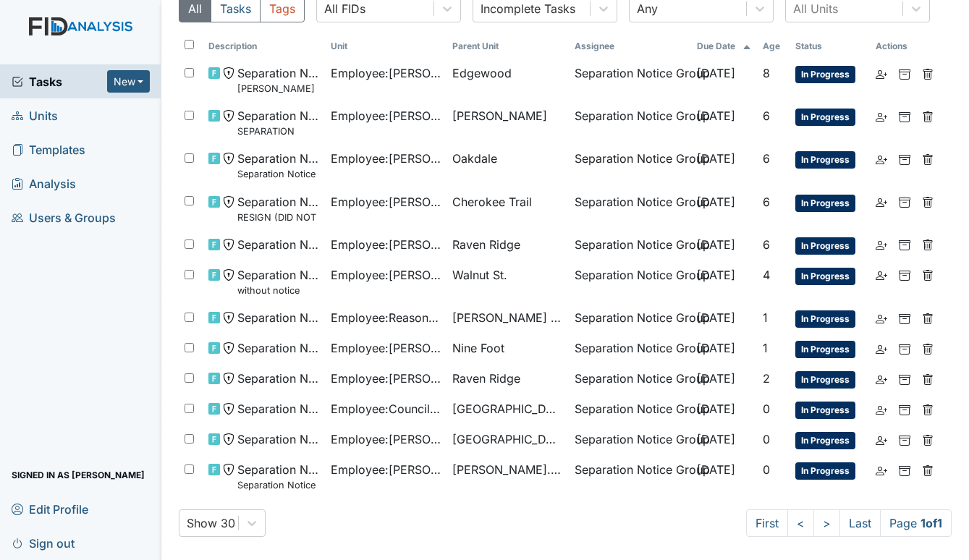 This screenshot has width=969, height=560. I want to click on span: Sign out, so click(43, 542).